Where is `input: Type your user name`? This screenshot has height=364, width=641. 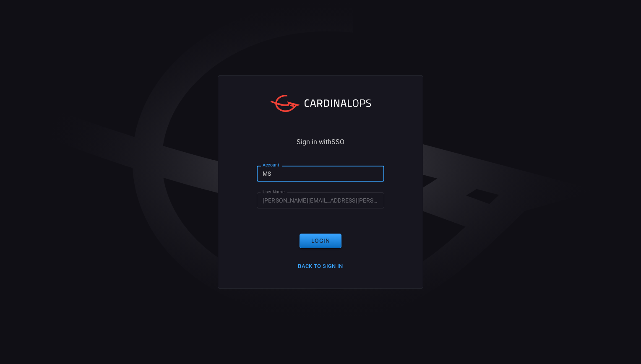 input: Type your user name is located at coordinates (321, 200).